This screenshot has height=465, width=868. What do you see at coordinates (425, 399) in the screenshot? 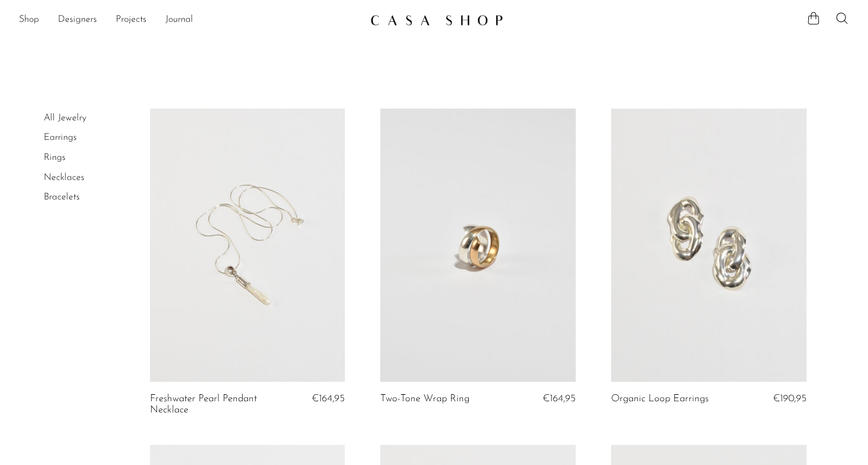
I see `a: Two-Tone Wrap Ring` at bounding box center [425, 399].